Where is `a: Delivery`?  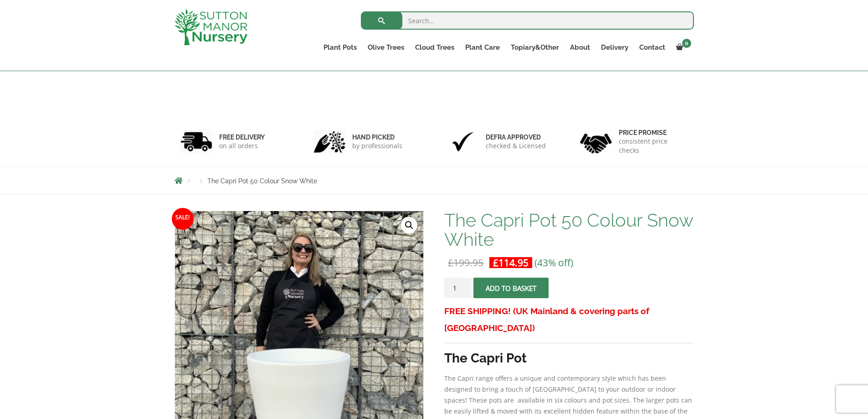
a: Delivery is located at coordinates (615, 47).